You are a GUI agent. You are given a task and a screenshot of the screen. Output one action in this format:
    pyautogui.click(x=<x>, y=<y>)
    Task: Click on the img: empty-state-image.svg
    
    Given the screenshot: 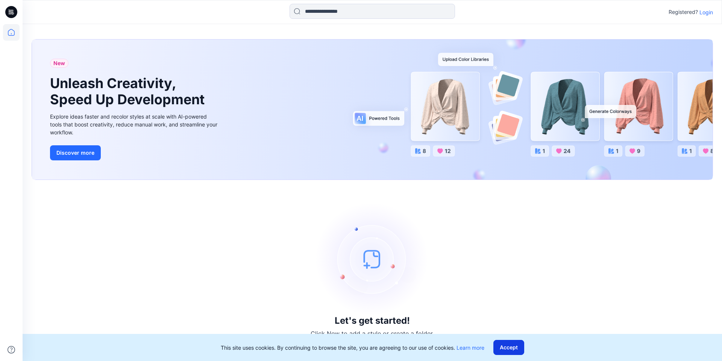 What is the action you would take?
    pyautogui.click(x=372, y=259)
    